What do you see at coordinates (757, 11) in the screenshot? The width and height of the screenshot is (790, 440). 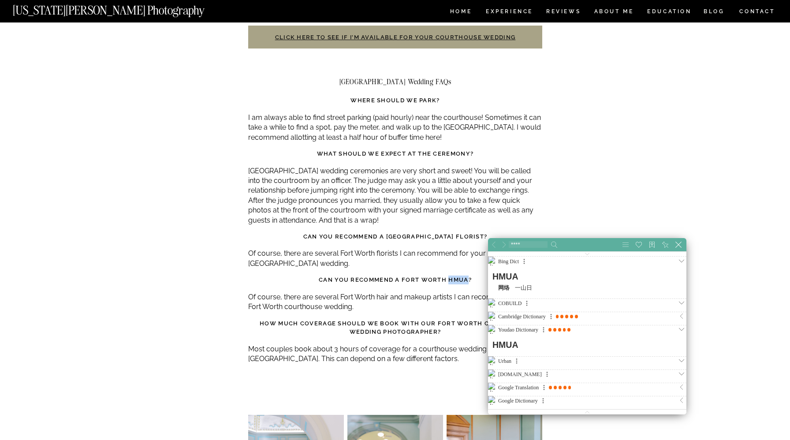 I see `nav: CONTACT` at bounding box center [757, 11].